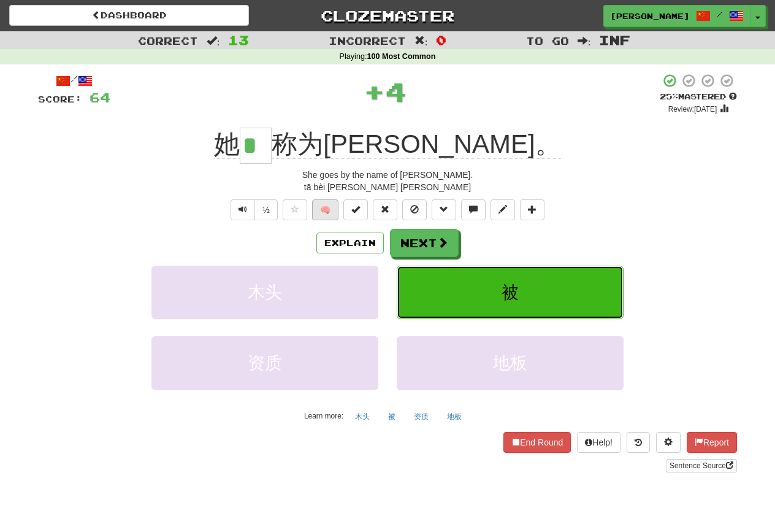 This screenshot has width=775, height=532. I want to click on span: 13, so click(239, 40).